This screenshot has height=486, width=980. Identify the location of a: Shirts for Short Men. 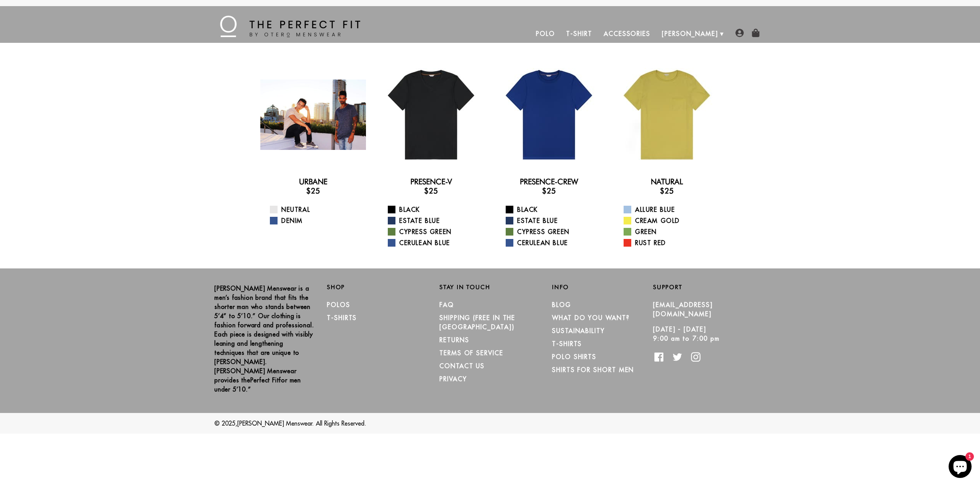
(593, 370).